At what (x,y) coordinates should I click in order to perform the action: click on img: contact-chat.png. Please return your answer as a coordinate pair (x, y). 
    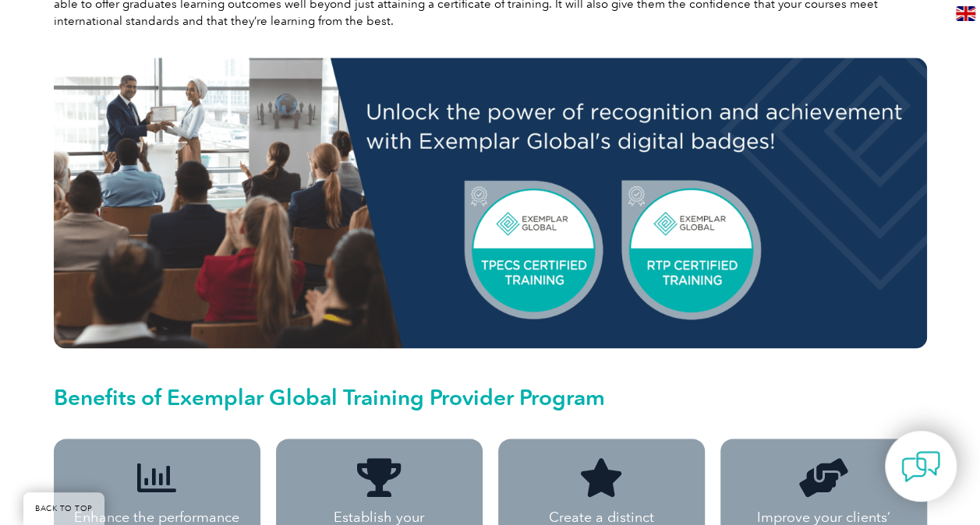
    Looking at the image, I should click on (921, 467).